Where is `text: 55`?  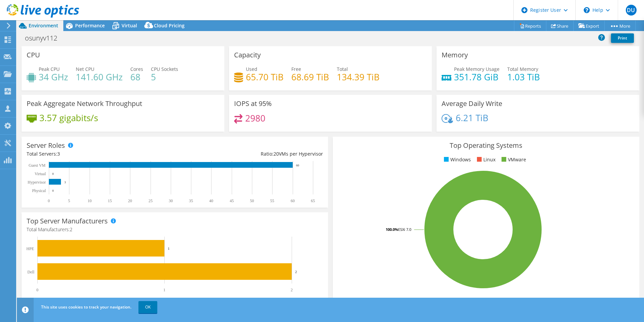
text: 55 is located at coordinates (272, 201).